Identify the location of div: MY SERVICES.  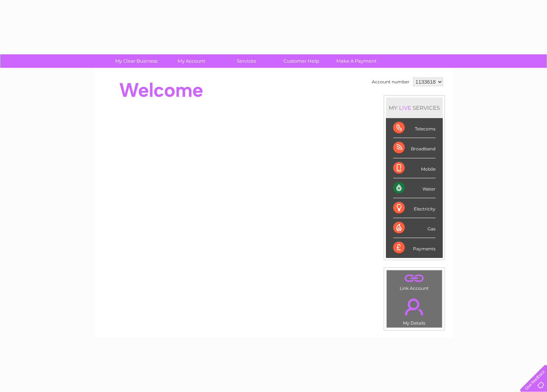
(414, 108).